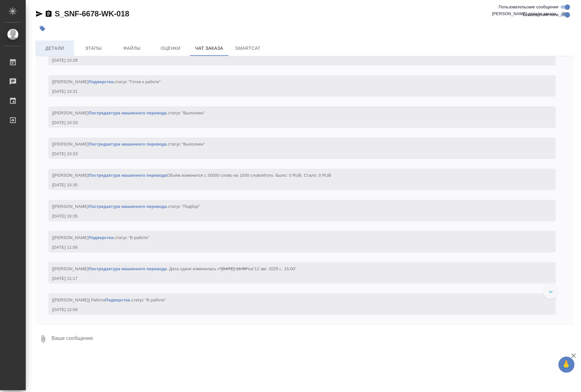  Describe the element at coordinates (529, 7) in the screenshot. I see `span: Пользовательские сообщения` at that location.